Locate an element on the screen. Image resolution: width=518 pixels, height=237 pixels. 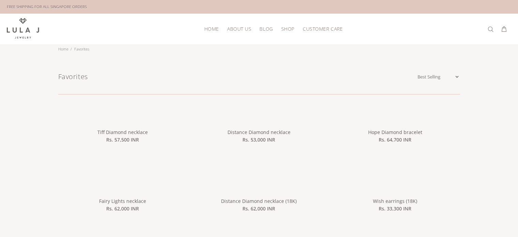
span: About Us is located at coordinates (239, 29).